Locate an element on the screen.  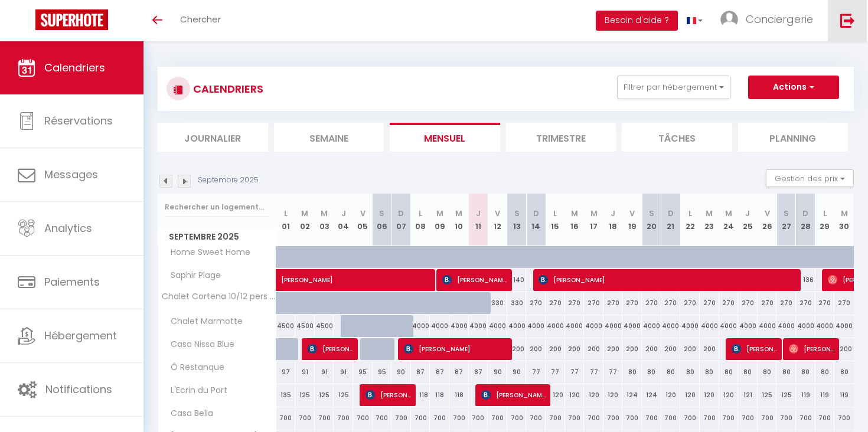
div: 77 is located at coordinates (575, 372).